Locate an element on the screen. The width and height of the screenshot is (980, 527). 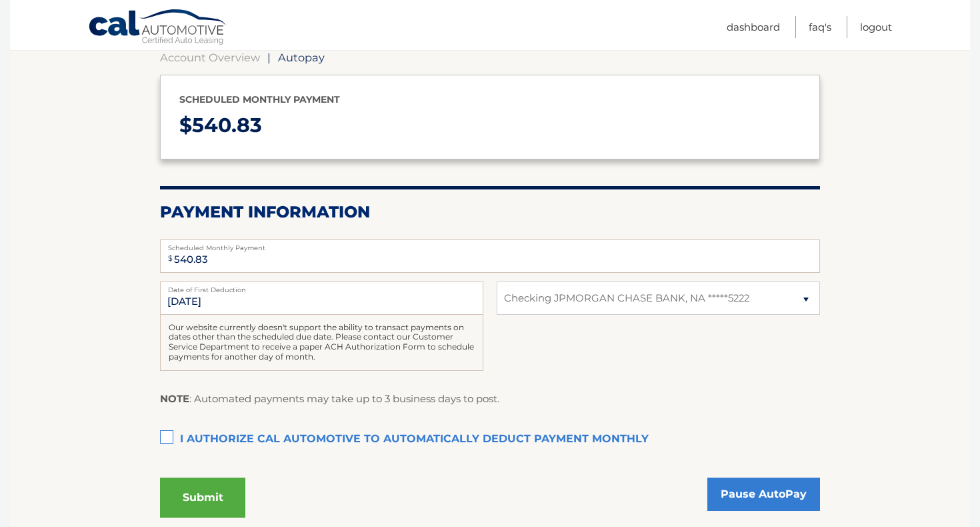
input: Payment Amount is located at coordinates (490, 256).